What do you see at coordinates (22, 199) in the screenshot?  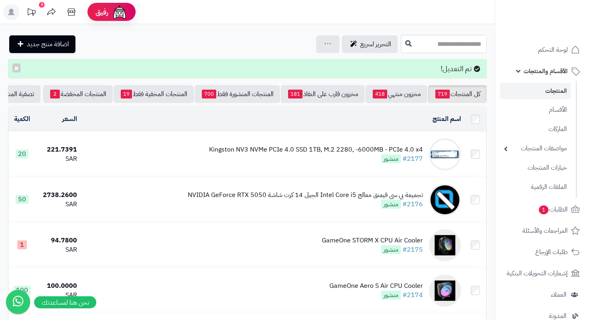 I see `span: 50` at bounding box center [22, 199].